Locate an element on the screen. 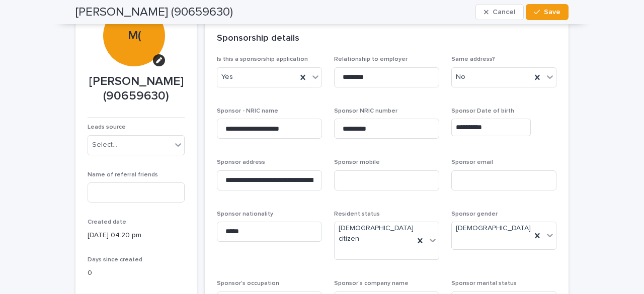  span: Sponsor's occupation is located at coordinates (248, 284).